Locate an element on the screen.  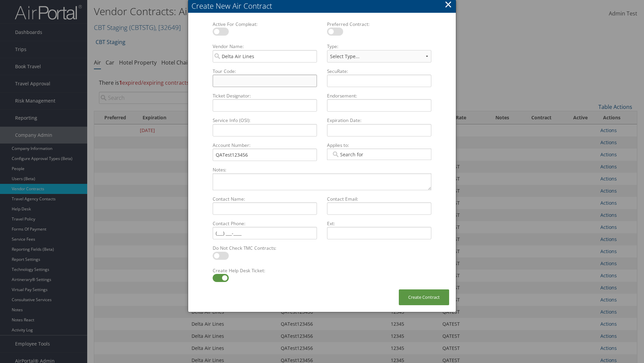
label: Contact Phone: is located at coordinates (265, 224).